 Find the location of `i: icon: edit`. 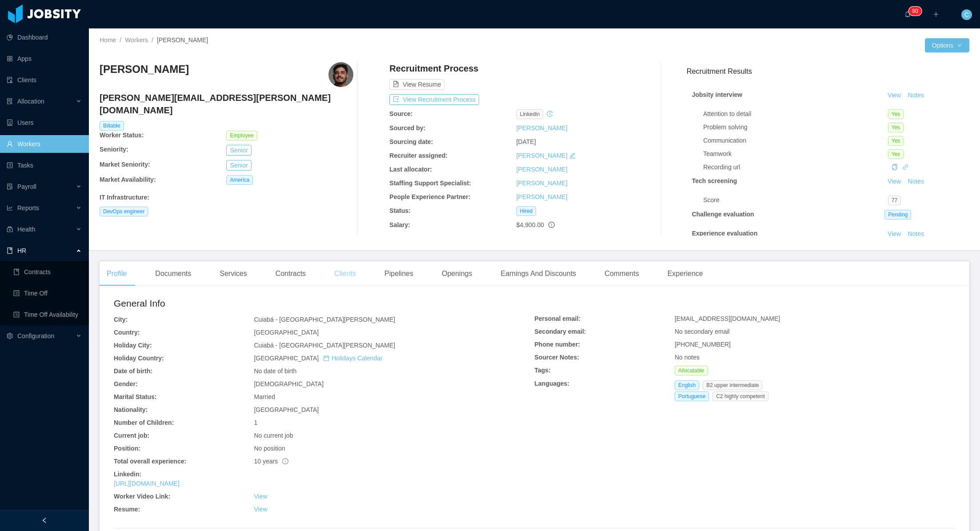

i: icon: edit is located at coordinates (572, 156).